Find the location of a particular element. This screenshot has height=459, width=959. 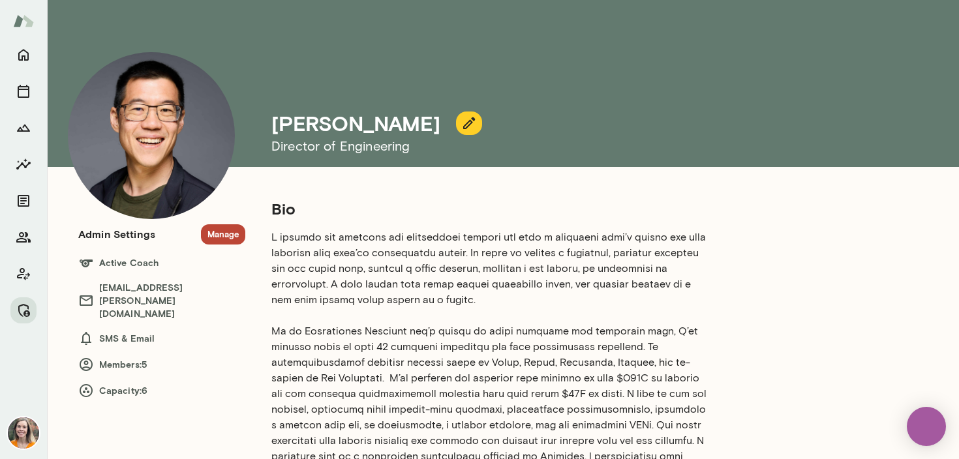

button: Documents is located at coordinates (23, 201).